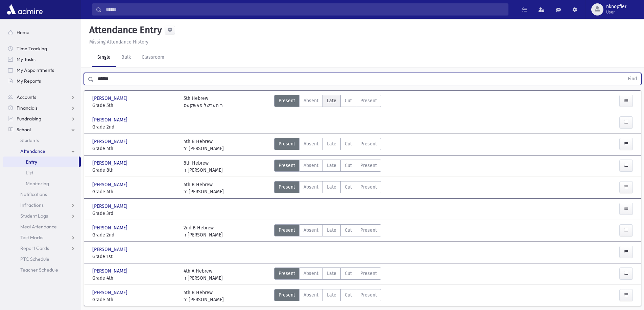 This screenshot has height=310, width=644. What do you see at coordinates (32, 238) in the screenshot?
I see `span: Test Marks` at bounding box center [32, 238].